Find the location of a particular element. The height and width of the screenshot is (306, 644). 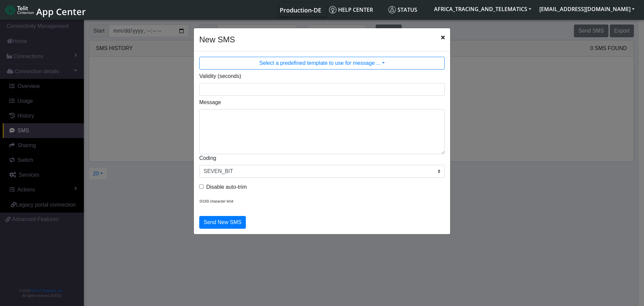

button: Select a predefined template to use for message ... is located at coordinates (322, 63).